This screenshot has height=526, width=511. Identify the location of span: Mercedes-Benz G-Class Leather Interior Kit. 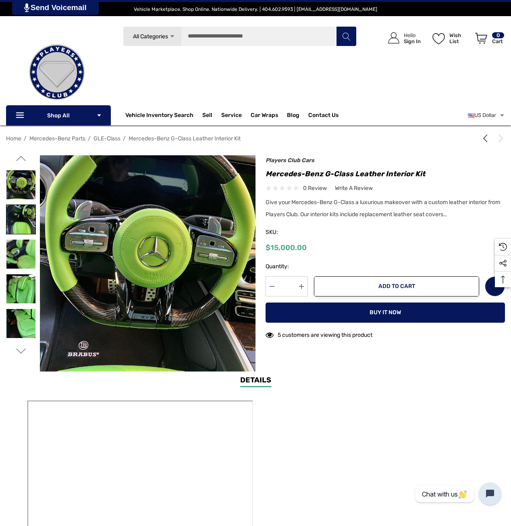
(185, 138).